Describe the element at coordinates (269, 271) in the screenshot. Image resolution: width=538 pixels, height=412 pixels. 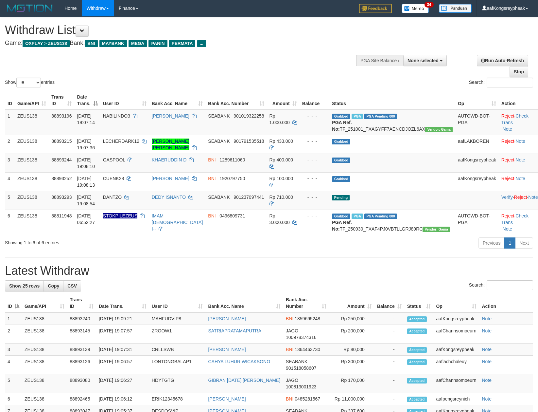
I see `h1: Latest Withdraw` at that location.